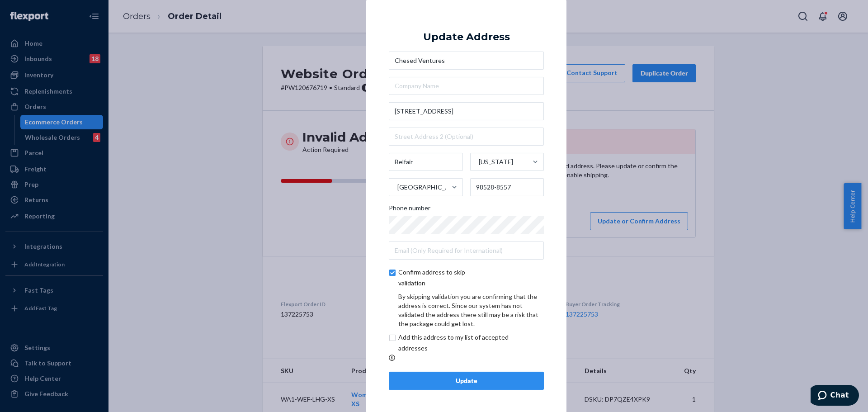 This screenshot has width=868, height=412. What do you see at coordinates (471, 310) in the screenshot?
I see `div: By skipping validation you are confirming that the address is correct. Since our system has not v...` at bounding box center [471, 310].